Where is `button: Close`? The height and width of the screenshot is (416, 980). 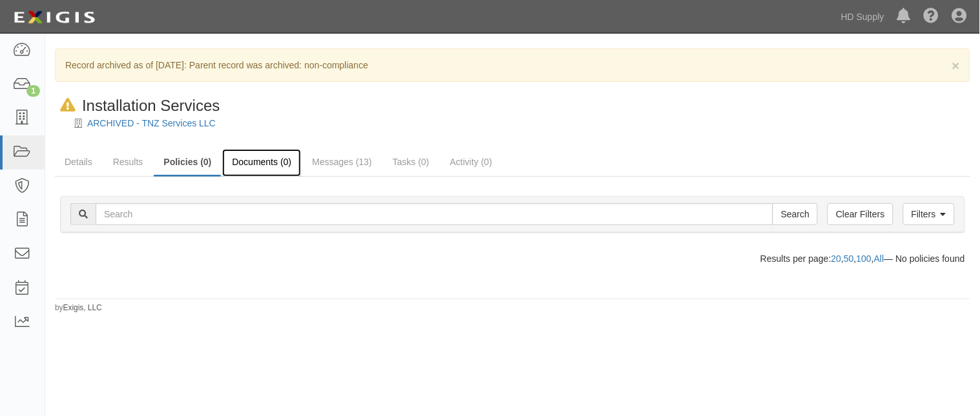
button: Close is located at coordinates (956, 65).